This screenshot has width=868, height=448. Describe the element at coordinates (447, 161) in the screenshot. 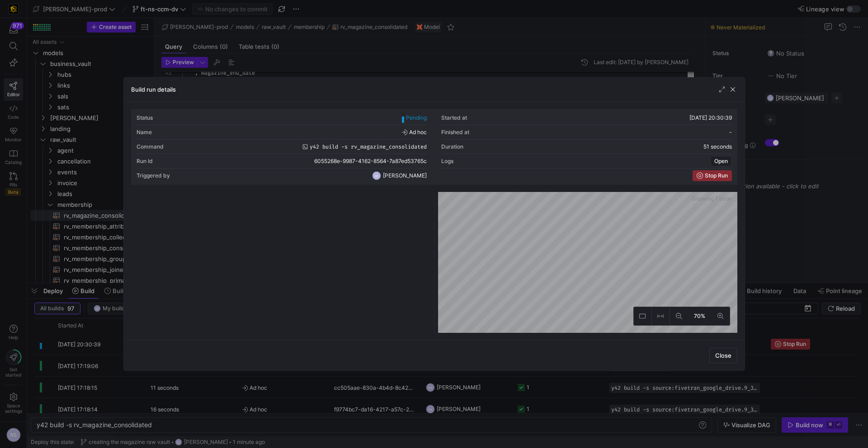

I see `div: Logs` at that location.